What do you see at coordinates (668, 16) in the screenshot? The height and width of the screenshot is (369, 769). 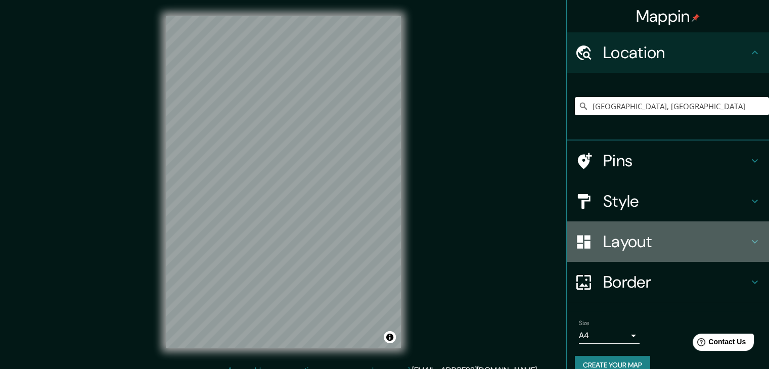 I see `h4: Mappin` at bounding box center [668, 16].